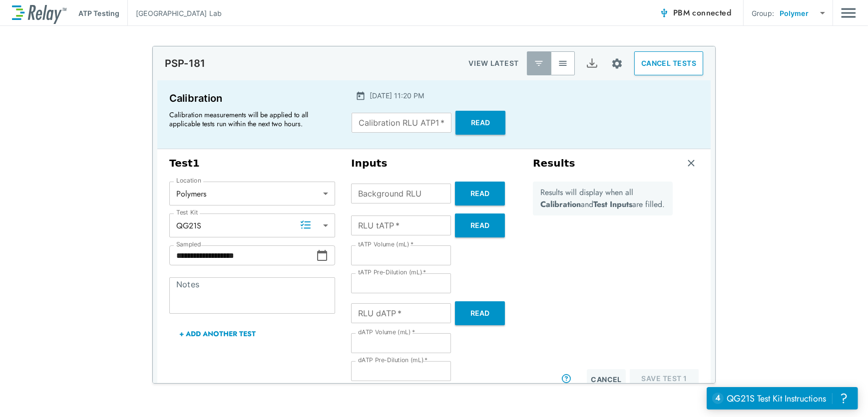 This screenshot has width=868, height=417. Describe the element at coordinates (554, 163) in the screenshot. I see `h3: Results` at that location.